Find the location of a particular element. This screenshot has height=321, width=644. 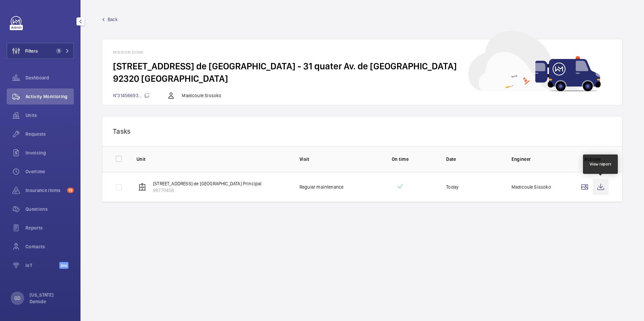

span: Activity Monitoring is located at coordinates (50, 96).